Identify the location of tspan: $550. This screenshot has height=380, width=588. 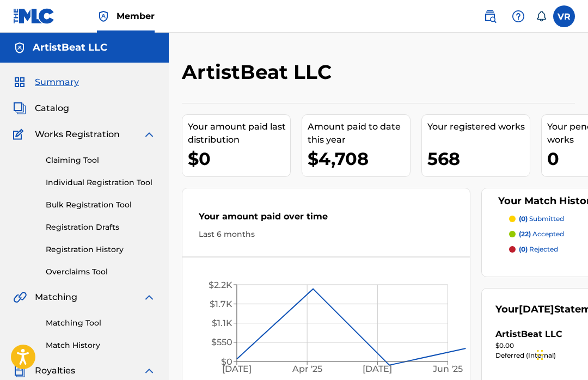
(222, 342).